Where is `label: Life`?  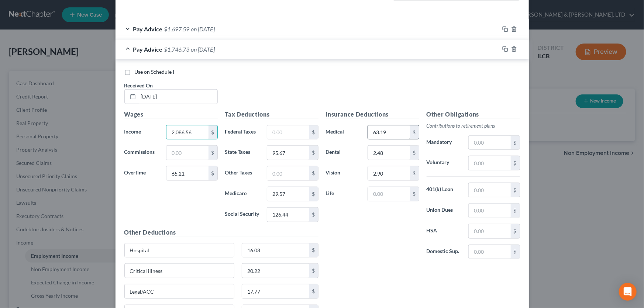 label: Life is located at coordinates (343, 194).